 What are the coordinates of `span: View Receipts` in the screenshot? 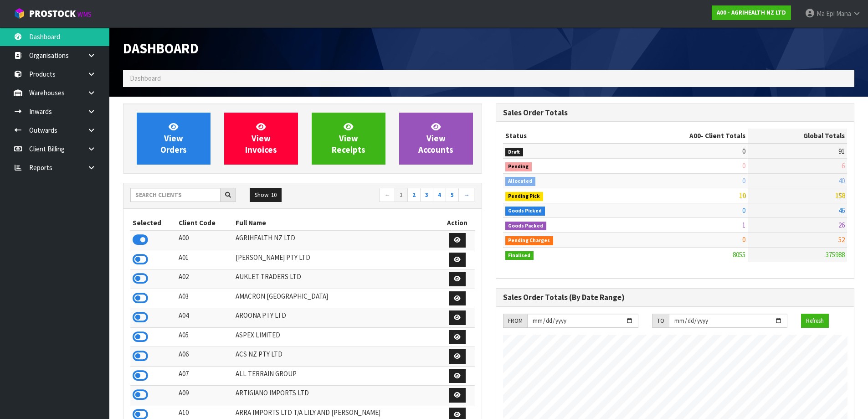 It's located at (349, 138).